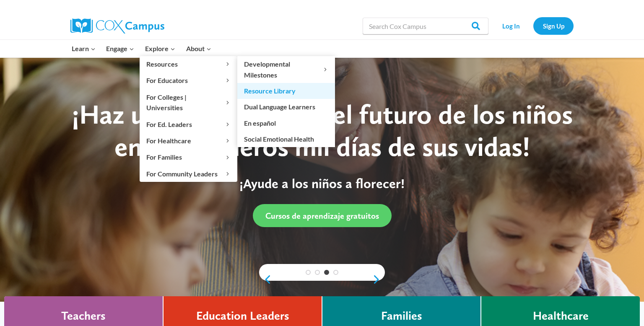 The width and height of the screenshot is (644, 326). What do you see at coordinates (286, 123) in the screenshot?
I see `a: En español` at bounding box center [286, 123].